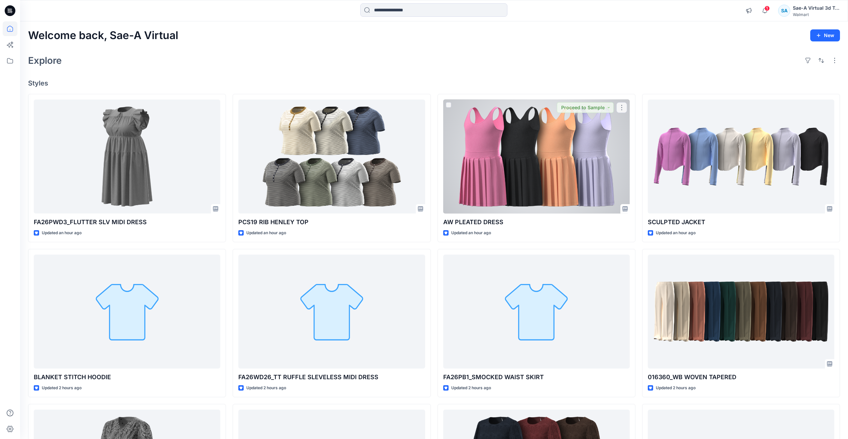 The width and height of the screenshot is (848, 439). Describe the element at coordinates (536, 377) in the screenshot. I see `p: FA26PB1_SMOCKED WAIST SKIRT` at that location.